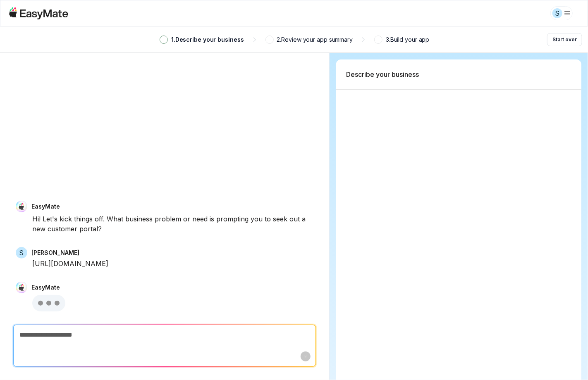 The height and width of the screenshot is (380, 588). Describe the element at coordinates (383, 74) in the screenshot. I see `p: Describe your business` at that location.